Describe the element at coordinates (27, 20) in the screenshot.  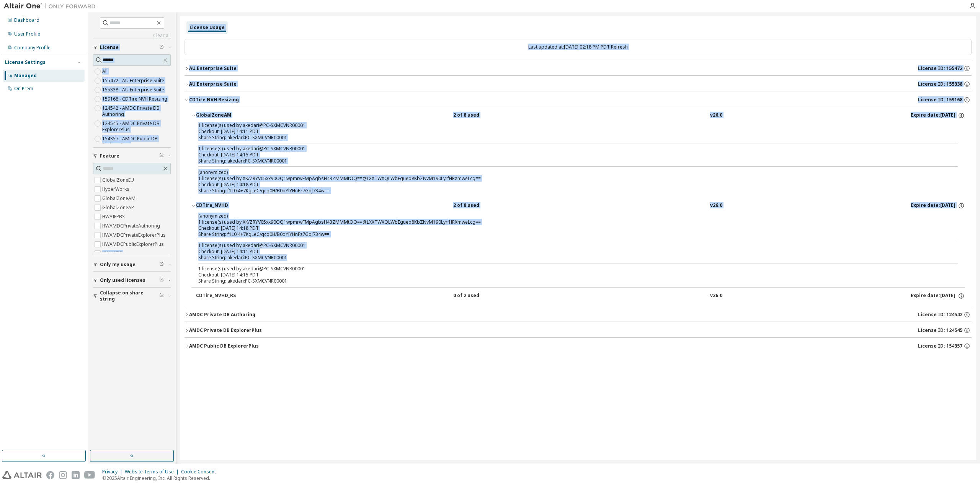
I see `div: Dashboard` at that location.